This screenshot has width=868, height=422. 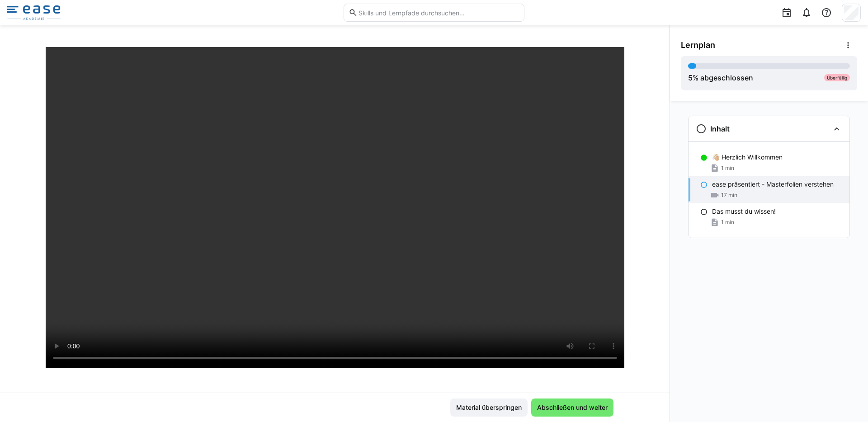 What do you see at coordinates (773, 184) in the screenshot?
I see `p: ease präsentiert - Masterfolien verstehen` at bounding box center [773, 184].